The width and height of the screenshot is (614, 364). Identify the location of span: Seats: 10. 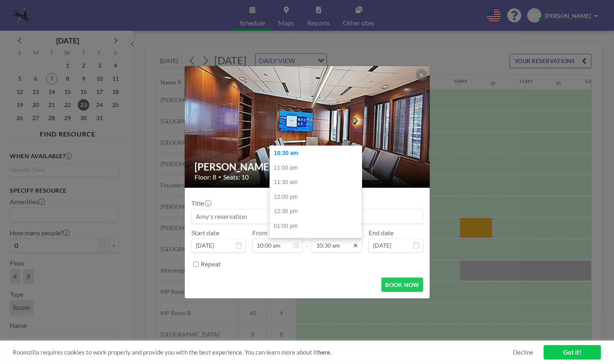
(236, 177).